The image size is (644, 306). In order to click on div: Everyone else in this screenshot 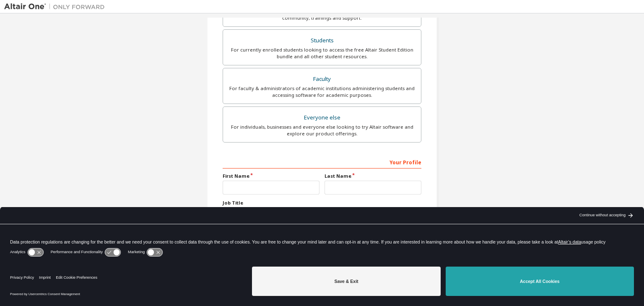, I will do `click(322, 118)`.